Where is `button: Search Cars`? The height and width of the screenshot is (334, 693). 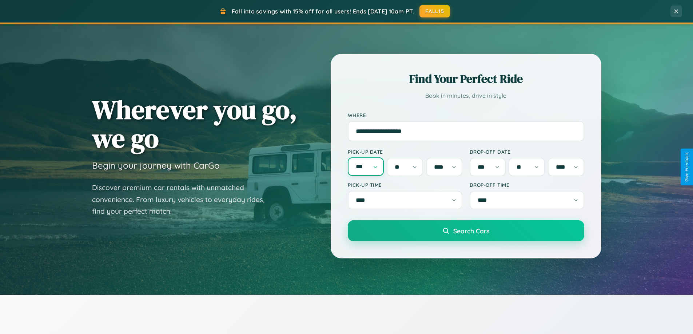
button: Search Cars is located at coordinates (466, 231).